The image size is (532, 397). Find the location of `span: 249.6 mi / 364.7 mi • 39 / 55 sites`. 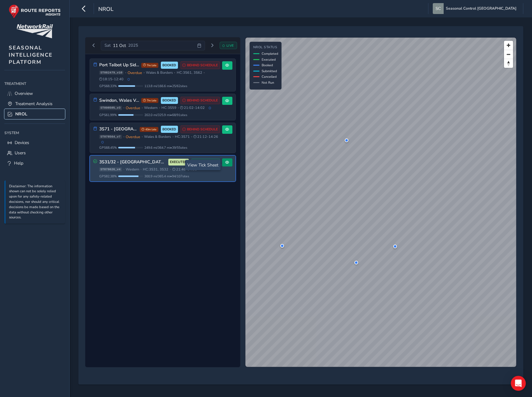

span: 249.6 mi / 364.7 mi • 39 / 55 sites is located at coordinates (166, 147).